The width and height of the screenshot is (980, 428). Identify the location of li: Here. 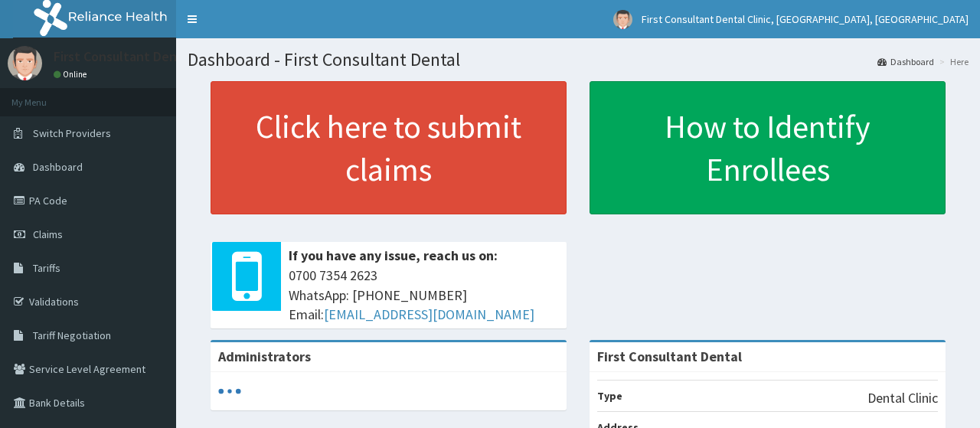
(951, 61).